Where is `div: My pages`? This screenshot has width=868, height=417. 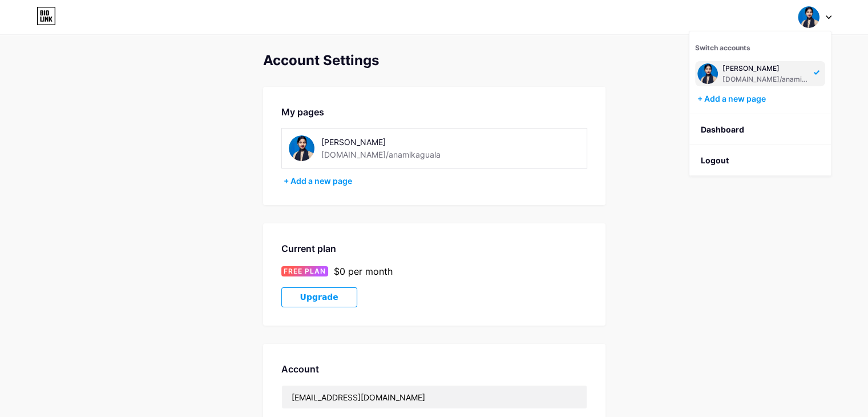 div: My pages is located at coordinates (434, 112).